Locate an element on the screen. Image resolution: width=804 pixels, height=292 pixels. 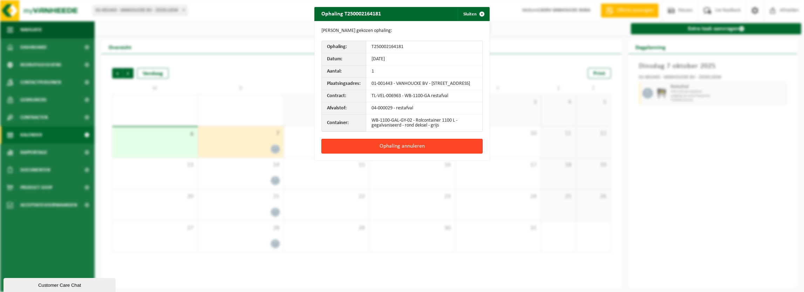
th: Container: is located at coordinates (344, 123).